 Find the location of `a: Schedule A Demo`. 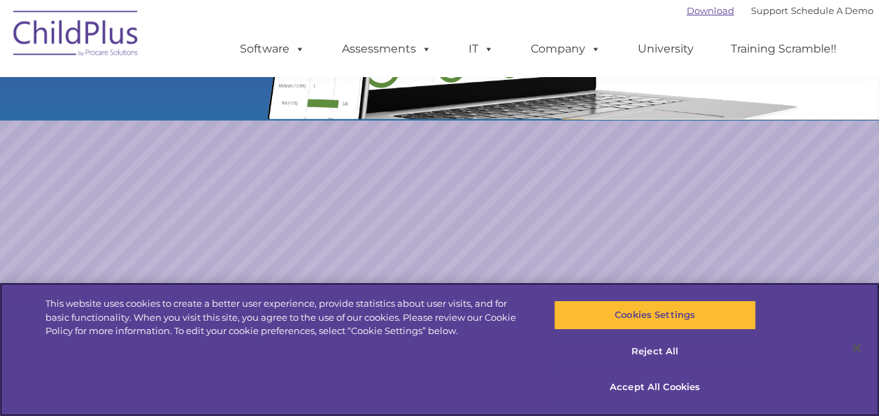

a: Schedule A Demo is located at coordinates (832, 10).